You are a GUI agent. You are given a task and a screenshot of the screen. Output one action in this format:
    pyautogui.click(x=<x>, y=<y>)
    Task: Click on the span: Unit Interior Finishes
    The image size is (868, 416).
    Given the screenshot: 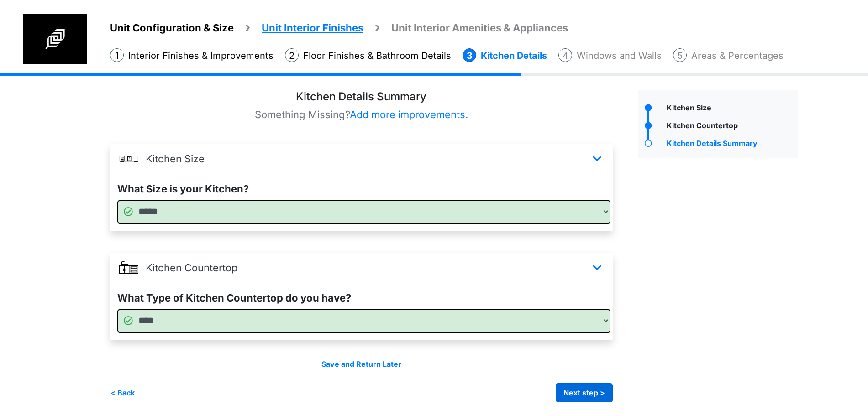 What is the action you would take?
    pyautogui.click(x=312, y=28)
    